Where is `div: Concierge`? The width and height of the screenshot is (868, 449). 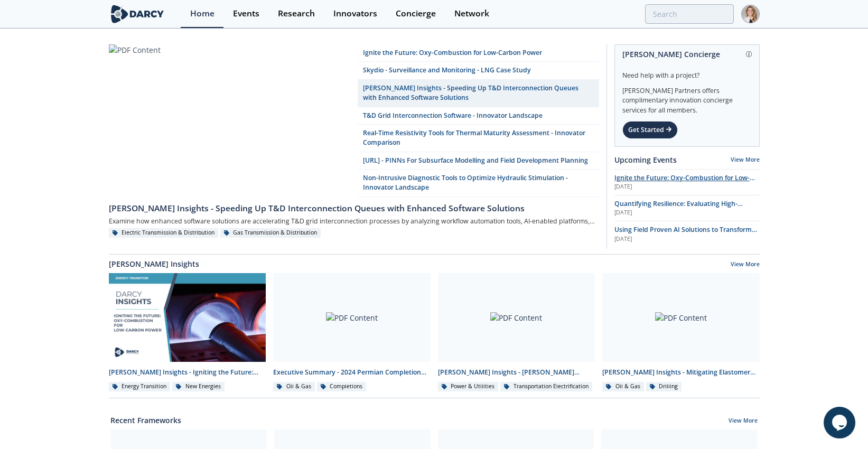
div: Concierge is located at coordinates (416, 14).